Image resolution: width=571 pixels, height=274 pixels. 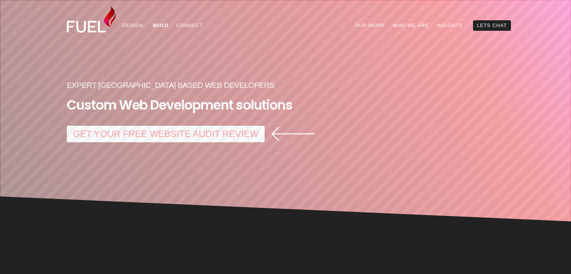 What do you see at coordinates (450, 26) in the screenshot?
I see `a: Insights` at bounding box center [450, 26].